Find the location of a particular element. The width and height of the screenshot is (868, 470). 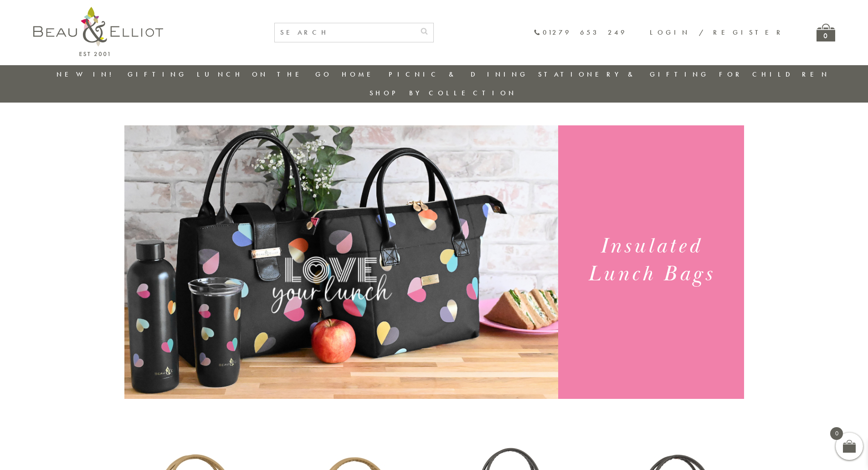

a: For Children is located at coordinates (774, 74).